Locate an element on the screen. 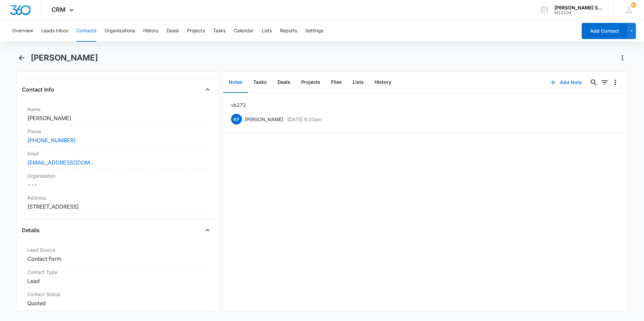 The image size is (644, 321). div: account id is located at coordinates (579, 13).